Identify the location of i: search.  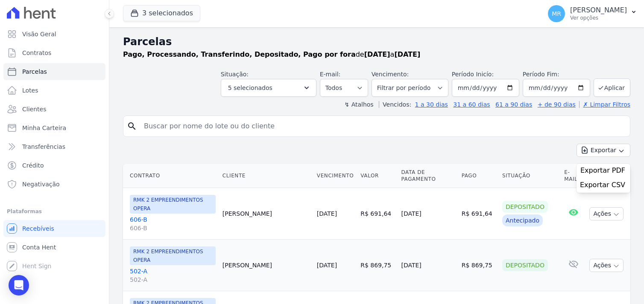
(132, 126).